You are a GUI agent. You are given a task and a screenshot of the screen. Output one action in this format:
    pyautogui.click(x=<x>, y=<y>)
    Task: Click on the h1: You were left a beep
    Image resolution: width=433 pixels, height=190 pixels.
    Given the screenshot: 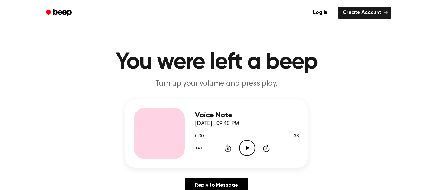 What is the action you would take?
    pyautogui.click(x=216, y=62)
    